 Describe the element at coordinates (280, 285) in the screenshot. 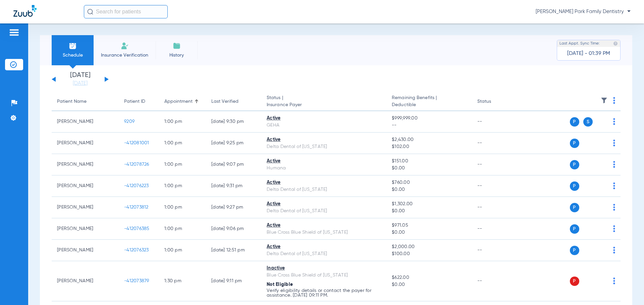

I see `span: Not Eligible` at that location.